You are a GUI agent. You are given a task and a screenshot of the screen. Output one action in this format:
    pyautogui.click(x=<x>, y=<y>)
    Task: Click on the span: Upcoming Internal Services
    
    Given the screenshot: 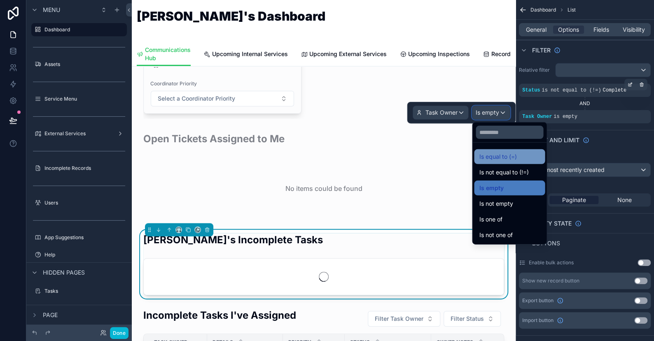 What is the action you would take?
    pyautogui.click(x=250, y=54)
    